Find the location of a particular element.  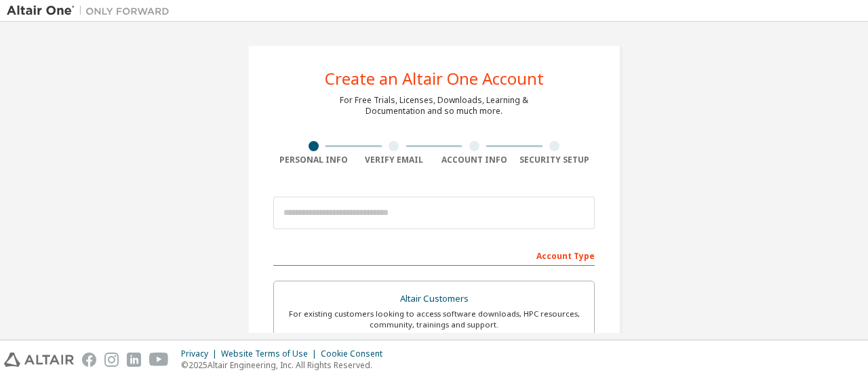

img: altair_logo.svg is located at coordinates (38, 359).